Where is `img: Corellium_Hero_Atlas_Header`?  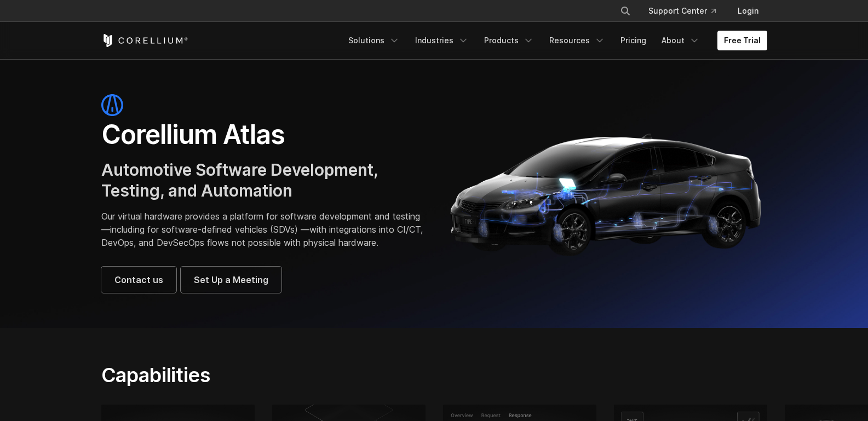 img: Corellium_Hero_Atlas_Header is located at coordinates (606, 193).